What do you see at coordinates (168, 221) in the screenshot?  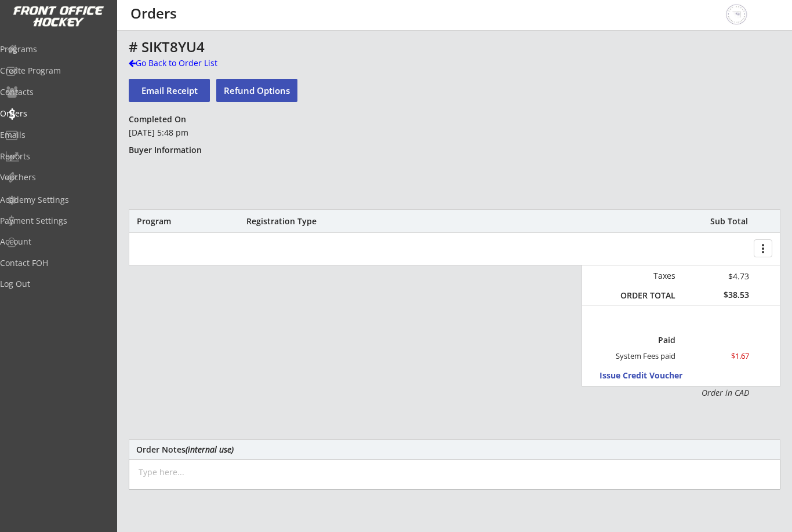 I see `div: Program` at bounding box center [168, 221].